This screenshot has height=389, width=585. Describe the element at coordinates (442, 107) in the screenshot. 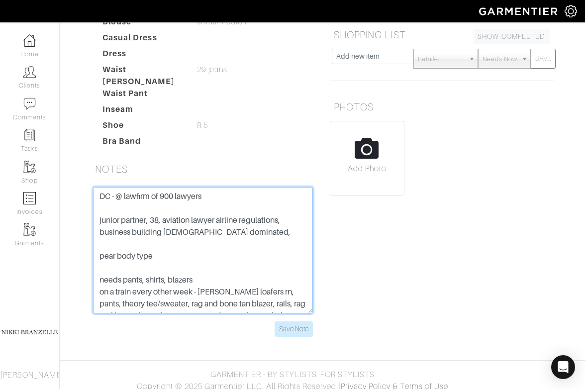

I see `h5: PHOTOS` at that location.